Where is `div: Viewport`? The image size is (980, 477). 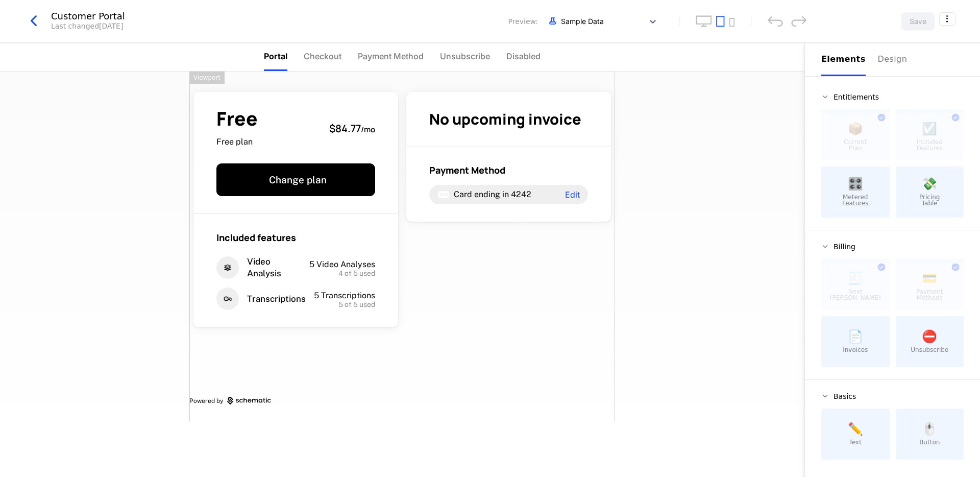 div: Viewport is located at coordinates (207, 78).